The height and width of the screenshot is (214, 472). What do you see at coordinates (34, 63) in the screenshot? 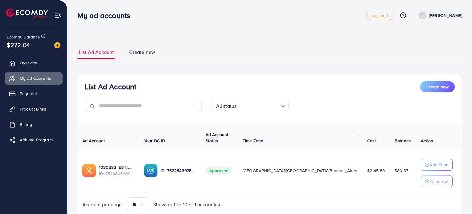
I see `a: Overview` at bounding box center [34, 63].